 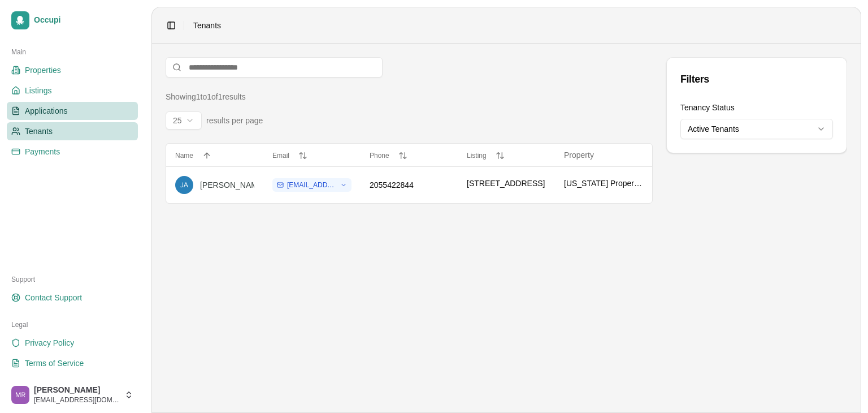 What do you see at coordinates (72, 90) in the screenshot?
I see `a: Listings` at bounding box center [72, 90].